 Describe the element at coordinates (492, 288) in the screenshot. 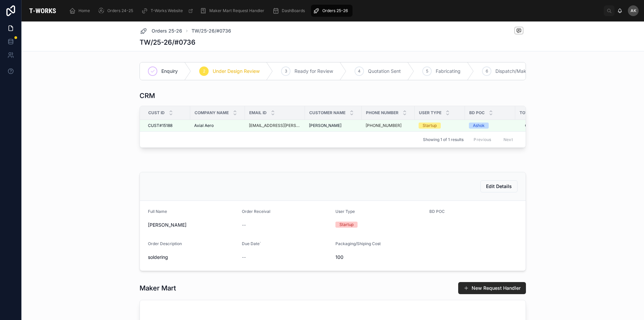

I see `button: New Request Handler` at that location.